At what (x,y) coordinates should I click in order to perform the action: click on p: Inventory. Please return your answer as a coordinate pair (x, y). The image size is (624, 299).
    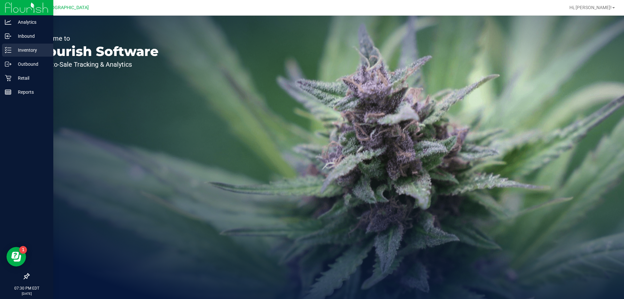
    Looking at the image, I should click on (31, 50).